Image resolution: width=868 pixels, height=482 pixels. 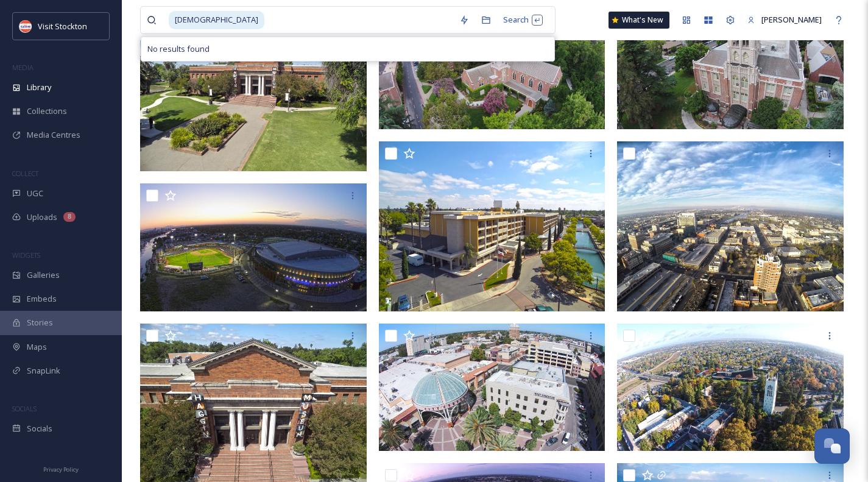 I want to click on span: SOCIALS, so click(x=24, y=408).